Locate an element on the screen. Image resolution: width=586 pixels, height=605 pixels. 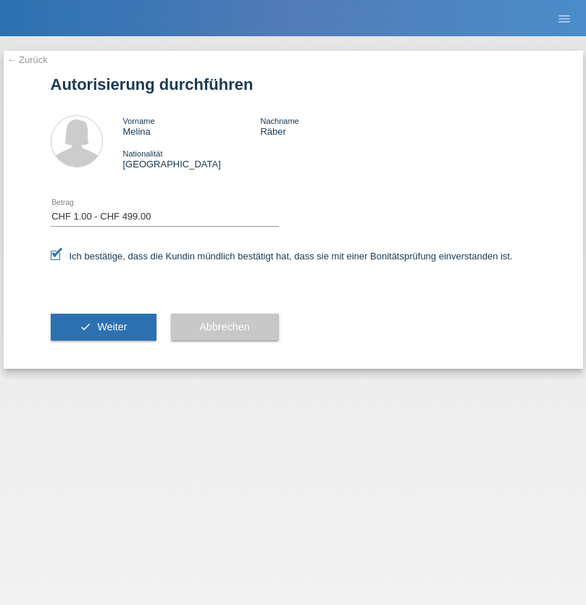
div: Räber is located at coordinates (329, 126).